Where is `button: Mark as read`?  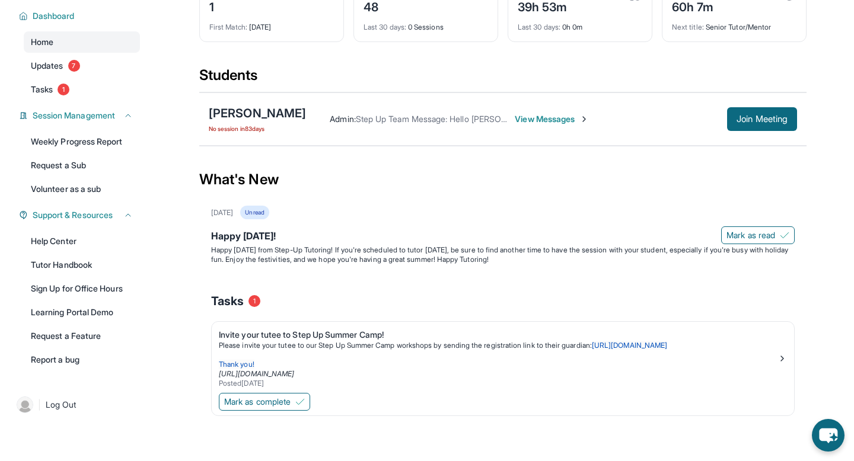 button: Mark as read is located at coordinates (758, 235).